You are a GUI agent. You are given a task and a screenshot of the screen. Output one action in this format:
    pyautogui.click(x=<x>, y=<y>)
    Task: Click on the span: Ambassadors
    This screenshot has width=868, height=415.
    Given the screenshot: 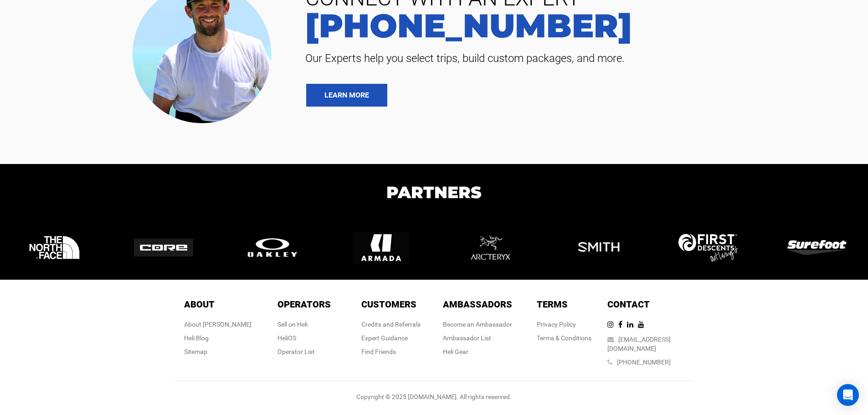 What is the action you would take?
    pyautogui.click(x=477, y=304)
    